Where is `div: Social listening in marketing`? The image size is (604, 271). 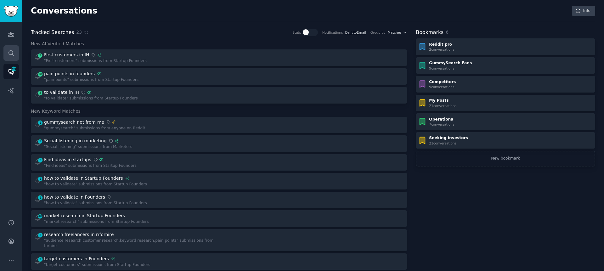
div: Social listening in marketing is located at coordinates (75, 141).